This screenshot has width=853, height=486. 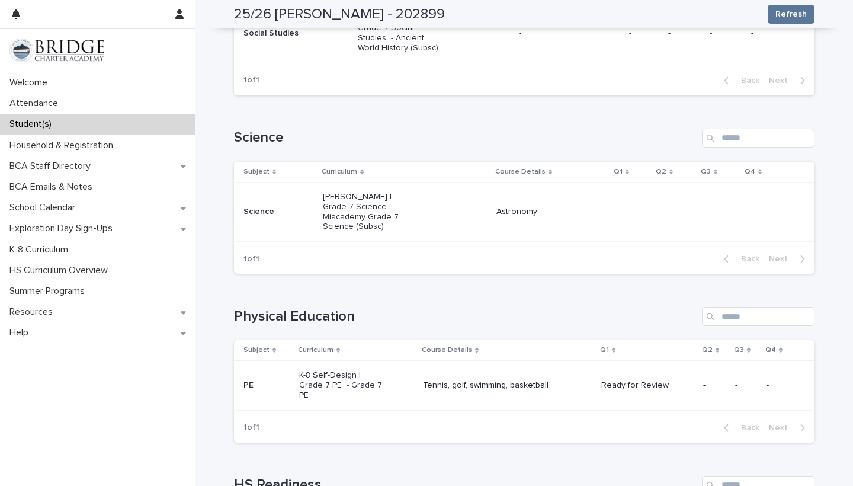 I want to click on p: K-8 Self-Design | Grade 7 PE - Grade 7 PE, so click(x=341, y=385).